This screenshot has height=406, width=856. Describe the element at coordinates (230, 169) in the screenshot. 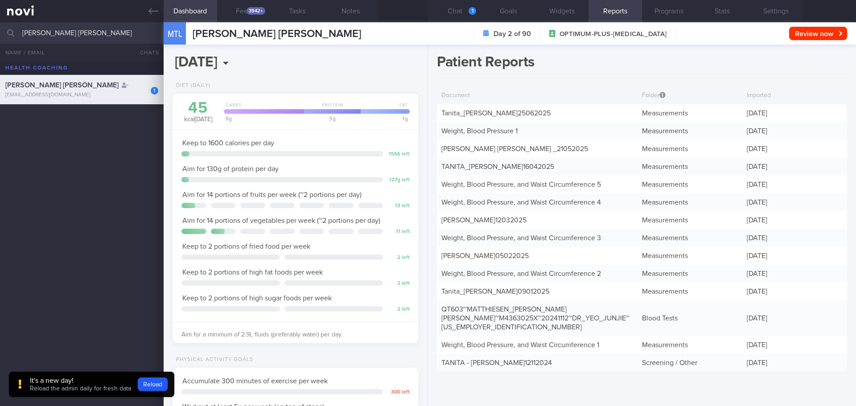

I see `span: Aim for 130g of protein per day` at that location.